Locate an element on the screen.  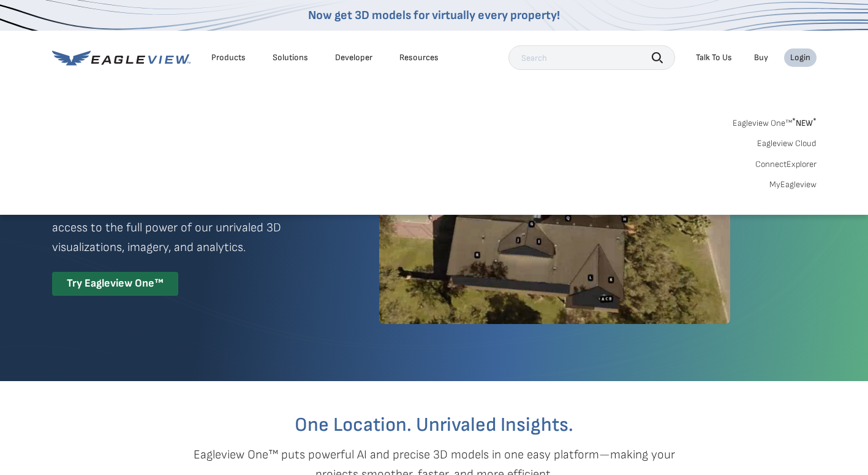
a: ConnectExplorer is located at coordinates (786, 164).